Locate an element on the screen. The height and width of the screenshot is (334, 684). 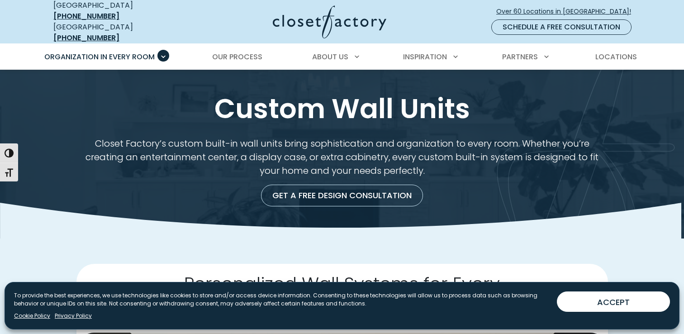
nav: Primary Menu is located at coordinates (342, 57).